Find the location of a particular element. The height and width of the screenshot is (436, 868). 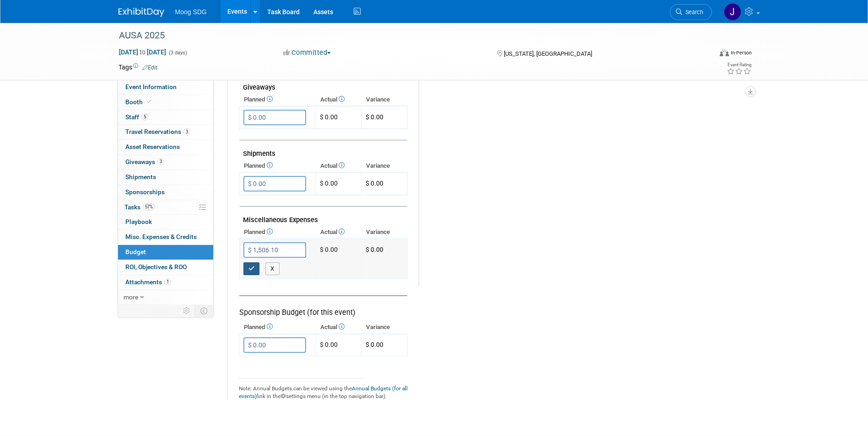

i: Booth reservation complete is located at coordinates (149, 101).